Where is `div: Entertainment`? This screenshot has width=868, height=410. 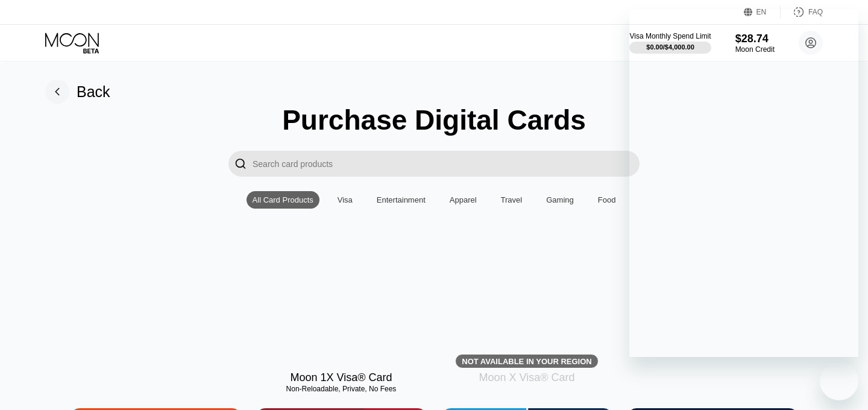
div: Entertainment is located at coordinates (401, 200).